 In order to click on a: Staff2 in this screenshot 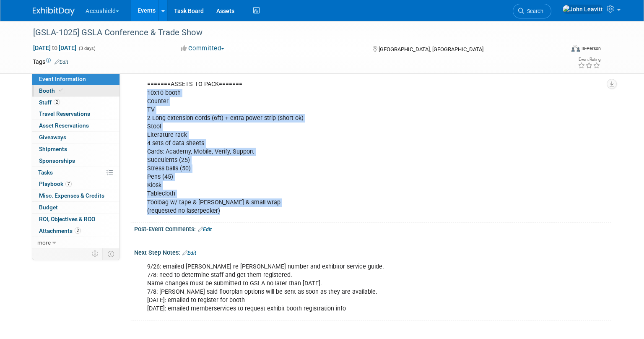, I will do `click(76, 102)`.